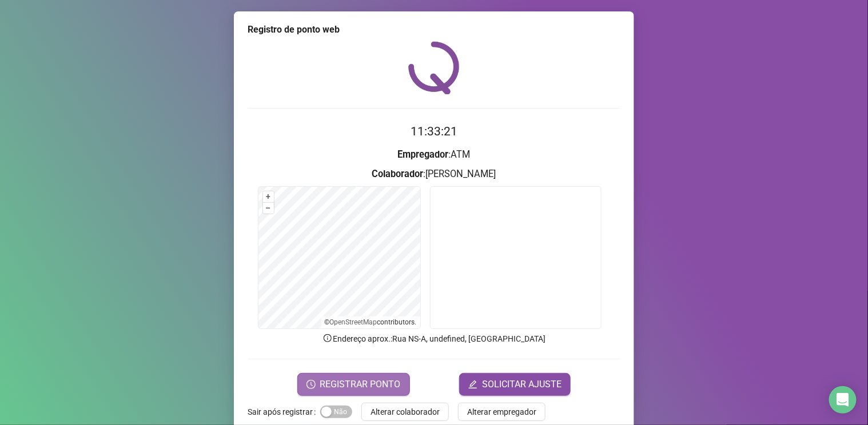 The image size is (868, 425). I want to click on button: Alterar empregador, so click(502, 412).